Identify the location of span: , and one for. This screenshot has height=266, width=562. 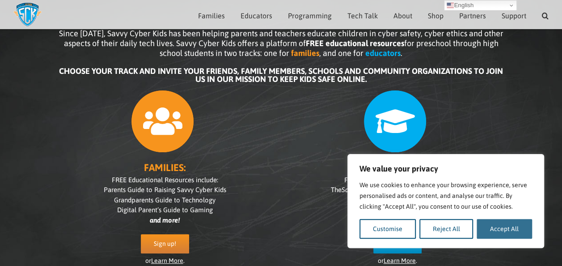
(341, 53).